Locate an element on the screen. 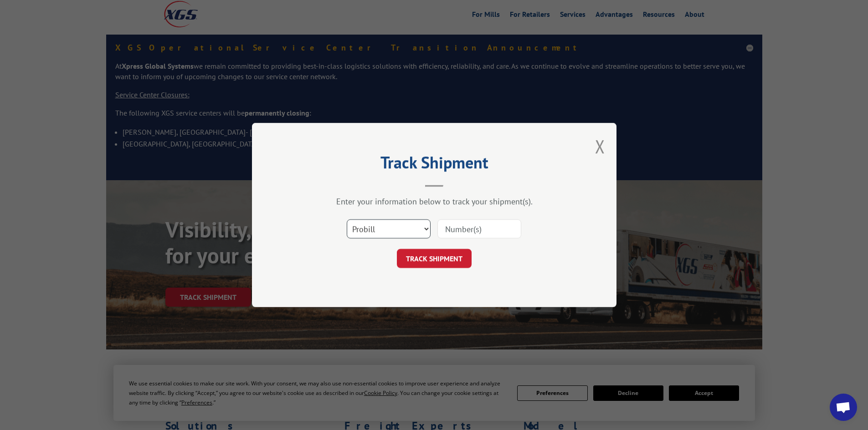 This screenshot has height=430, width=868. button: TRACK SHIPMENT is located at coordinates (434, 259).